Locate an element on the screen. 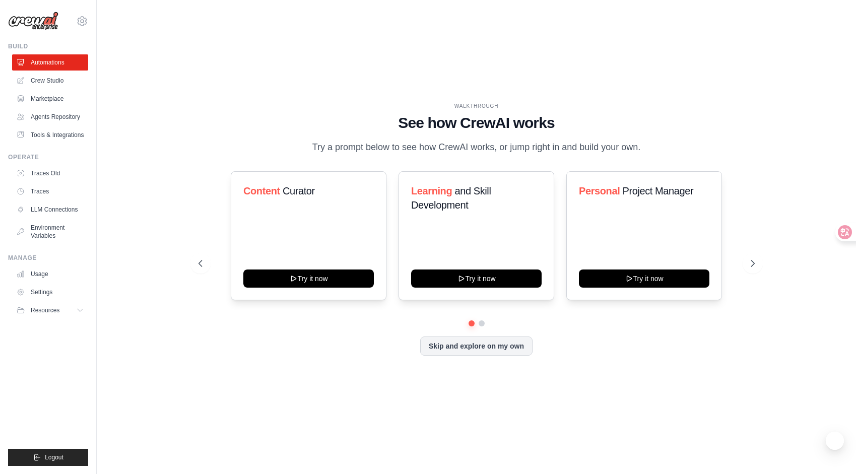 Image resolution: width=856 pixels, height=474 pixels. a: LLM Connections is located at coordinates (50, 210).